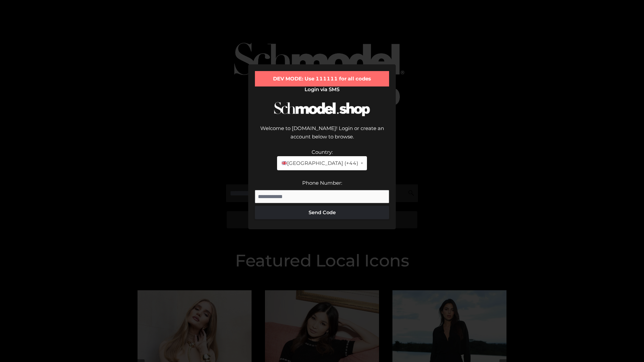 The width and height of the screenshot is (644, 362). I want to click on h2: Login via SMS, so click(322, 89).